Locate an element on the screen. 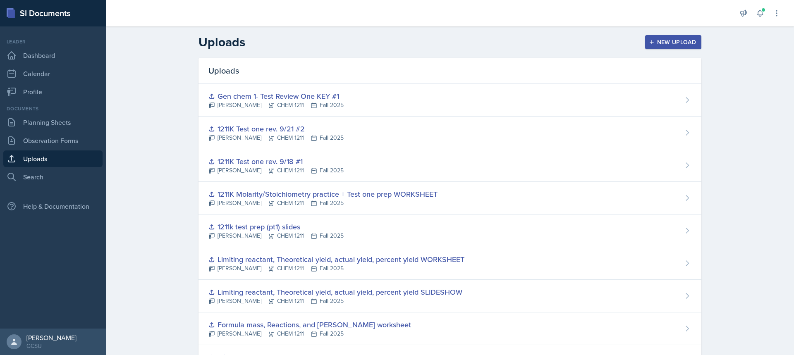 The width and height of the screenshot is (794, 355). button: New Upload is located at coordinates (673, 42).